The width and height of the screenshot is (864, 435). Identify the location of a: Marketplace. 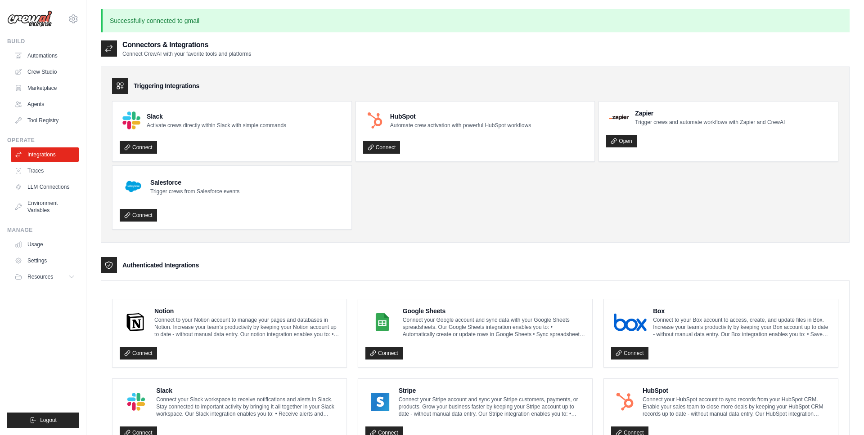
(45, 88).